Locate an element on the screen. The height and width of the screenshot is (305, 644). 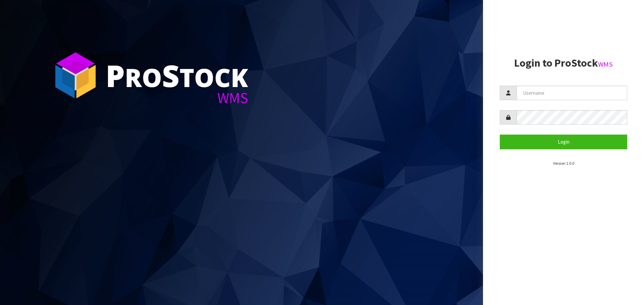
div: ro tock is located at coordinates (177, 75).